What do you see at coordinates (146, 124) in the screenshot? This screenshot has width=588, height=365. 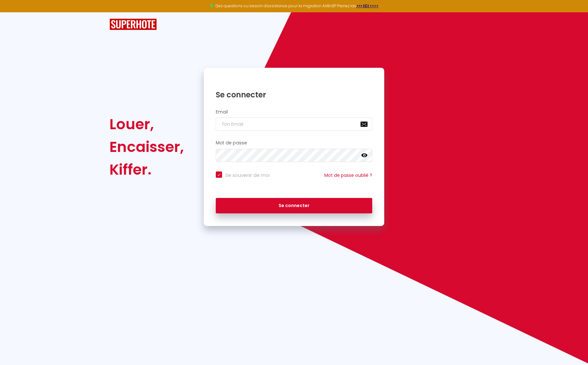 I see `div: Louer,` at bounding box center [146, 124].